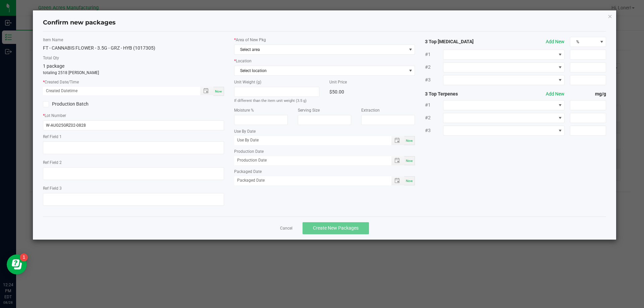 The width and height of the screenshot is (644, 308). Describe the element at coordinates (134, 188) in the screenshot. I see `label: Ref Field 3` at that location.